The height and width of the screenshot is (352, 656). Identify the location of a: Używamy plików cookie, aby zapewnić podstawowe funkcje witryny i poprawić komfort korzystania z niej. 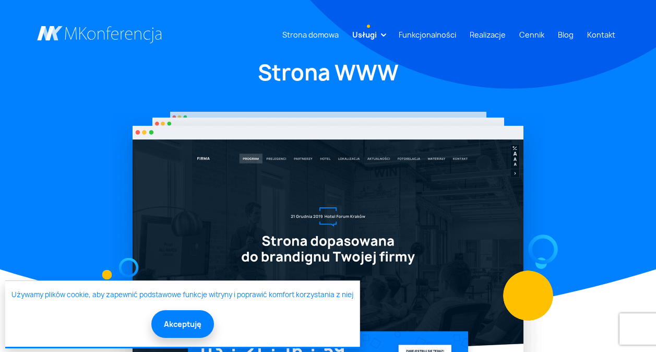
(182, 295).